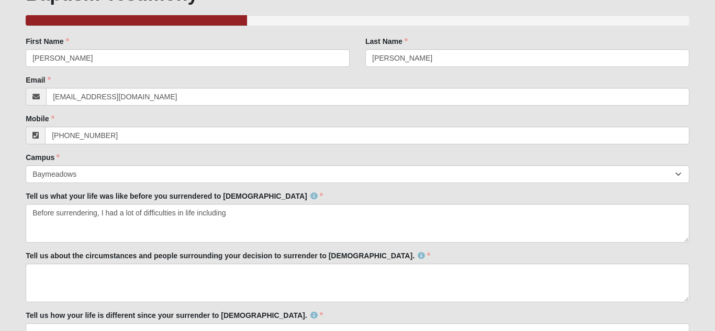  I want to click on label: First Name, so click(47, 41).